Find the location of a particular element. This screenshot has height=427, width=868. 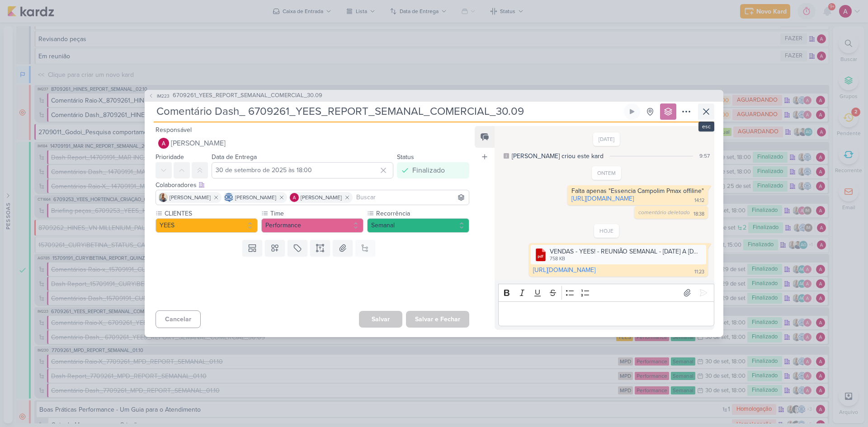

label: Status is located at coordinates (405, 157).